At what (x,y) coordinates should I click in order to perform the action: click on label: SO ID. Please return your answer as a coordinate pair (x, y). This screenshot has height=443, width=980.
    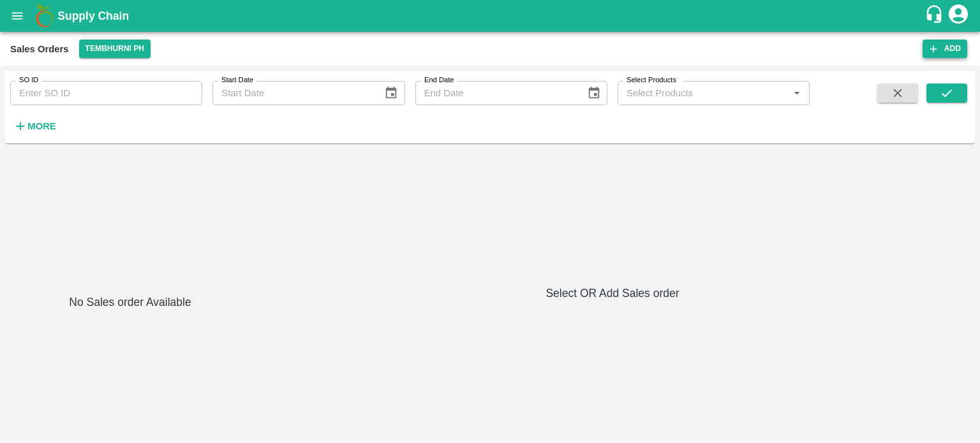
    Looking at the image, I should click on (29, 81).